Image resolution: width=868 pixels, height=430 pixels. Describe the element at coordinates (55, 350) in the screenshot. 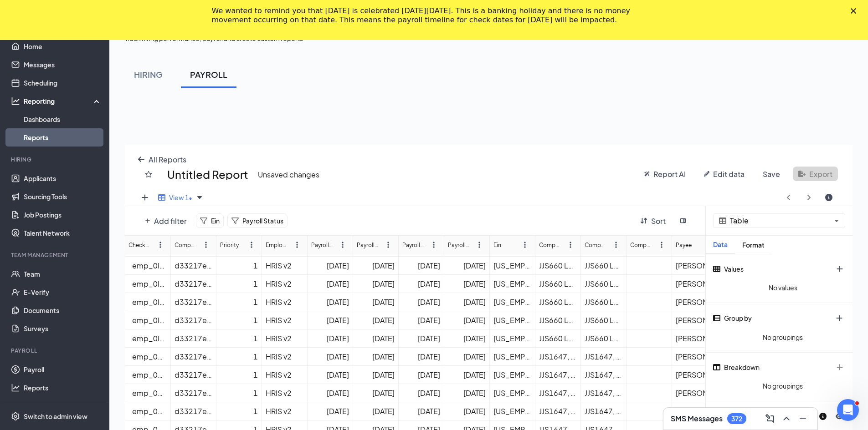

I see `div: Payroll` at that location.